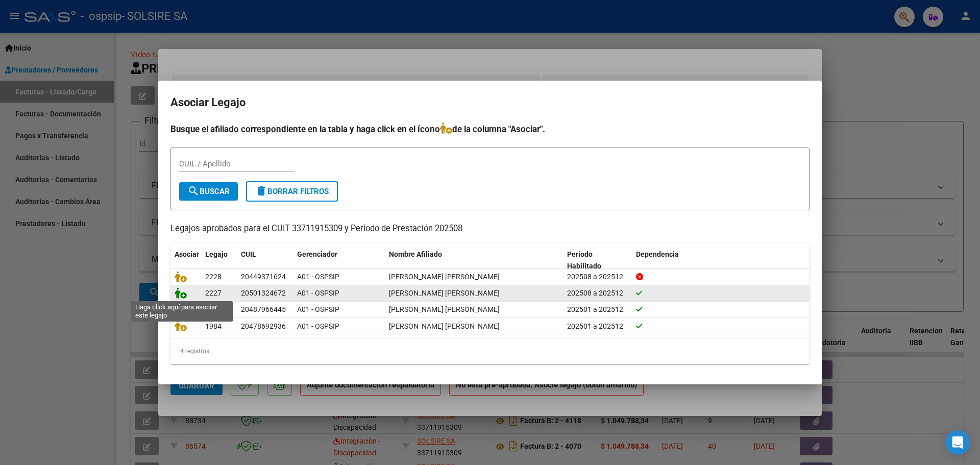 This screenshot has width=980, height=465. I want to click on span: Borrar Filtros, so click(292, 192).